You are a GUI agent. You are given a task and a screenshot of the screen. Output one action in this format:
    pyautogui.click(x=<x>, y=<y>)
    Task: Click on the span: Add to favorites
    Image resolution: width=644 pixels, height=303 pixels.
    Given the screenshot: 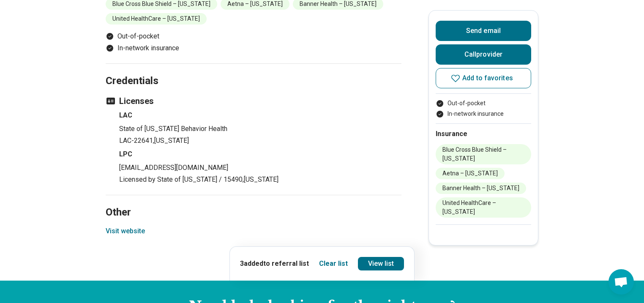 What is the action you would take?
    pyautogui.click(x=487, y=78)
    